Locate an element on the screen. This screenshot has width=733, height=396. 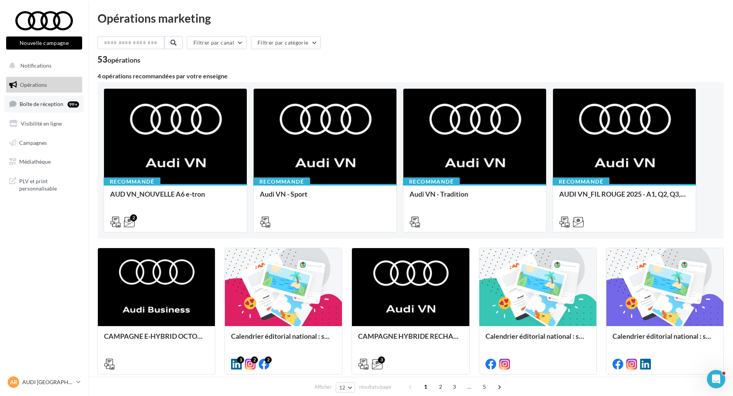
span: Visibilité en ligne is located at coordinates (41, 123).